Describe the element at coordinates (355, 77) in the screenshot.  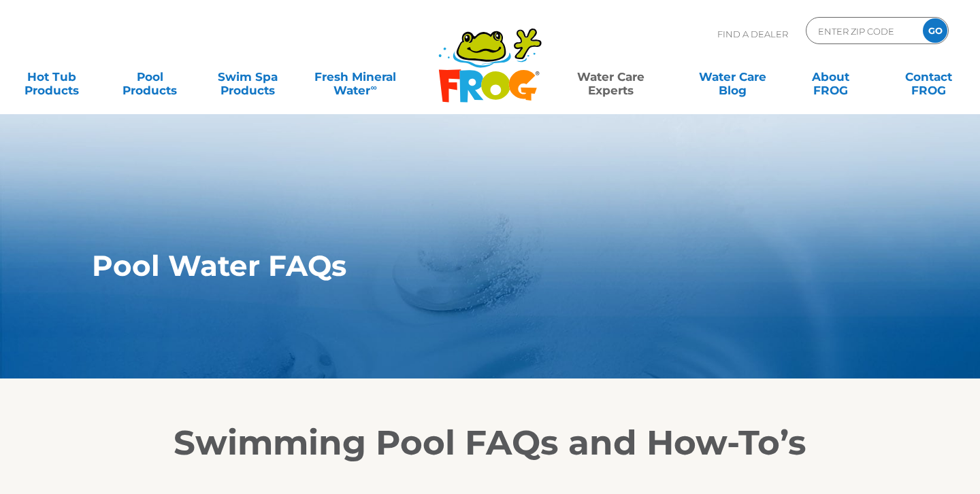
I see `a: Fresh MineralWater∞` at that location.